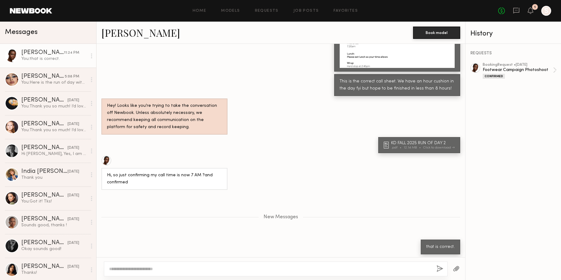  I want to click on div: 1, so click(535, 7).